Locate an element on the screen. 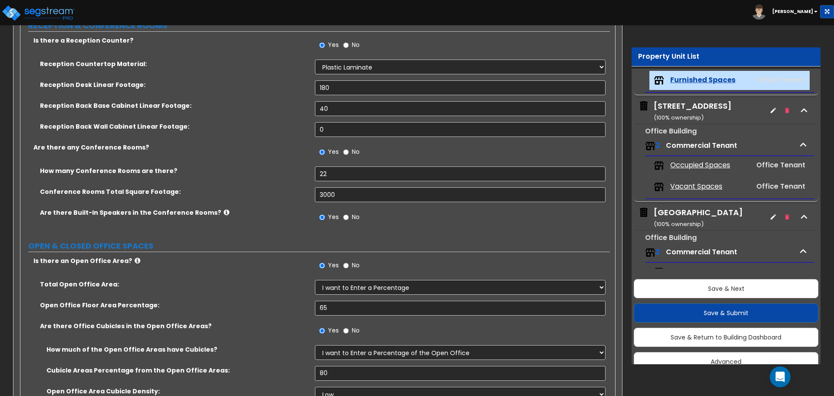  div: Open Intercom Messenger is located at coordinates (780, 376).